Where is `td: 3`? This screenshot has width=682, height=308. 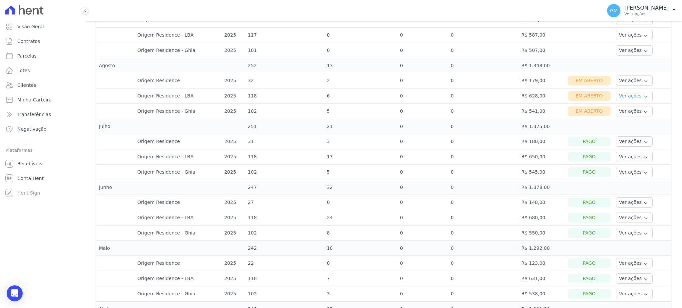 td: 3 is located at coordinates (360, 142).